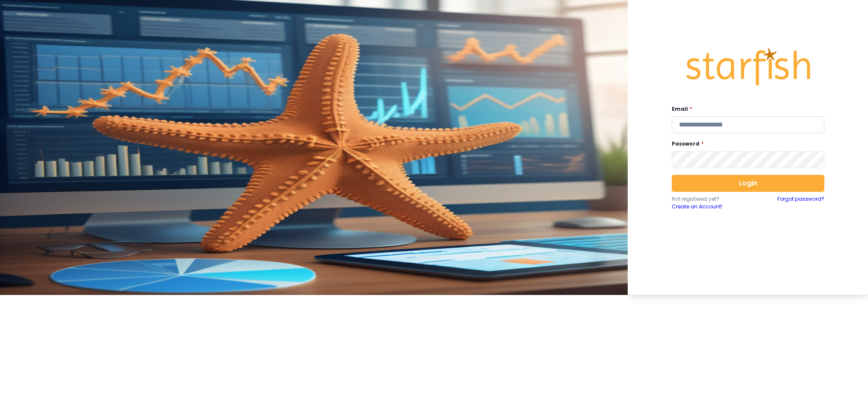  What do you see at coordinates (746, 144) in the screenshot?
I see `label: Password` at bounding box center [746, 144].